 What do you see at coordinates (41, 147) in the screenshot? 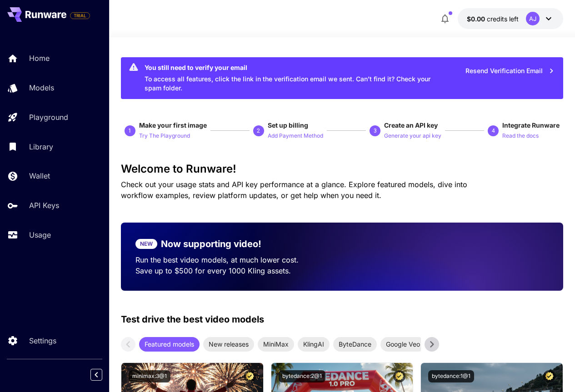
I see `p: Library` at bounding box center [41, 147].